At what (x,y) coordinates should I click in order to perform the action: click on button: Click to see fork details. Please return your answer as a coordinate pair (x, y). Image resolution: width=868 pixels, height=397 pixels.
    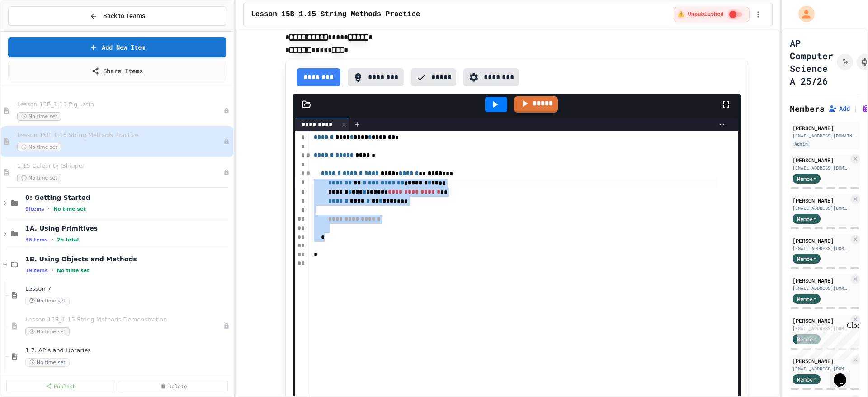
    Looking at the image, I should click on (846, 62).